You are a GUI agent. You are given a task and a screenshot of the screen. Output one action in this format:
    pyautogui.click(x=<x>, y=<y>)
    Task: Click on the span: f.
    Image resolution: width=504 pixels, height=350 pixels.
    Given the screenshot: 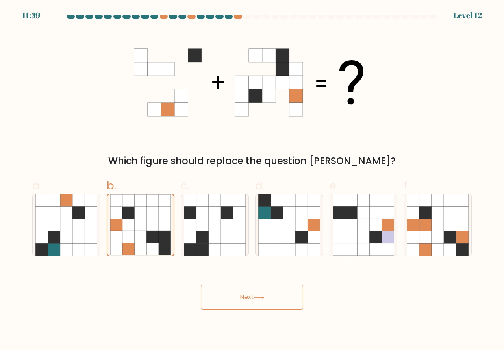 What is the action you would take?
    pyautogui.click(x=406, y=185)
    